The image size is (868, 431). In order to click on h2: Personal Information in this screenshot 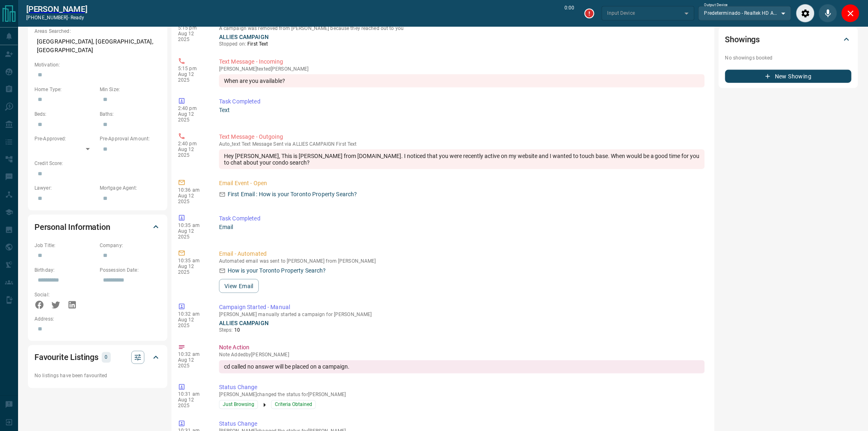, I will do `click(72, 227)`.